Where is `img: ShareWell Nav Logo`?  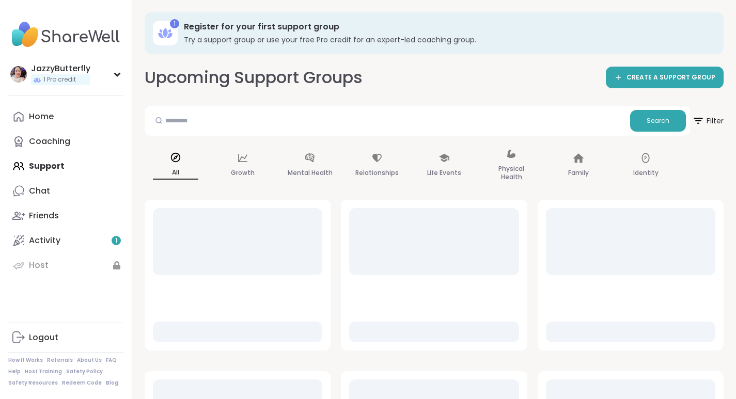
img: ShareWell Nav Logo is located at coordinates (66, 35).